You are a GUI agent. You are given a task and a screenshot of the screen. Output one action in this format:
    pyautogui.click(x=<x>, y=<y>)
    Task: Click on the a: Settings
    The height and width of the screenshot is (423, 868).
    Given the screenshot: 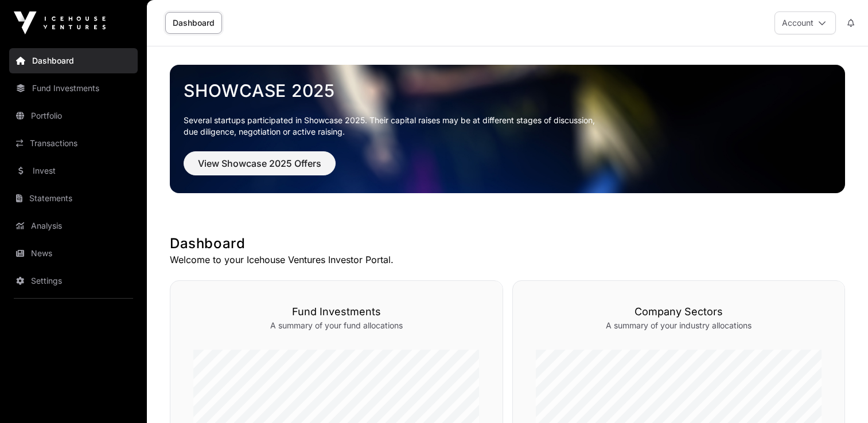 What is the action you would take?
    pyautogui.click(x=73, y=281)
    